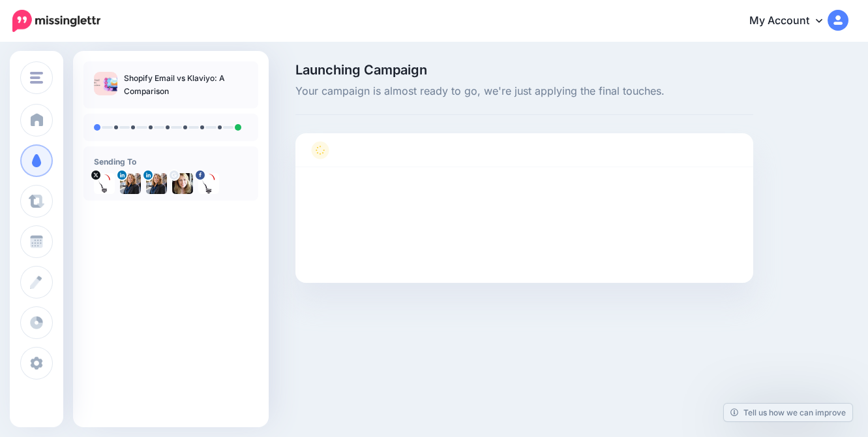 This screenshot has width=868, height=437. What do you see at coordinates (183, 184) in the screenshot?
I see `img: ACg8ocJ0coae-RZNVTHbrBVoV6RIepLNB0tnktNU2NKdnjVbMkI__9z_s96-c-87585.png` at bounding box center [183, 184].